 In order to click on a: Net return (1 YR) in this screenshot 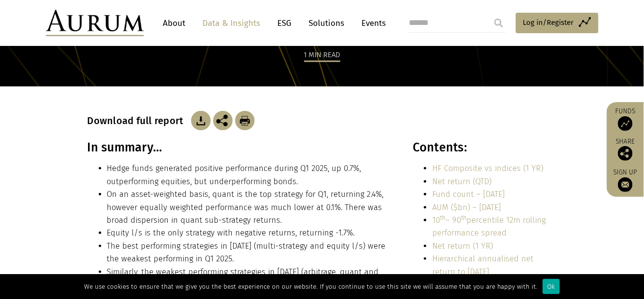, I will do `click(463, 246)`.